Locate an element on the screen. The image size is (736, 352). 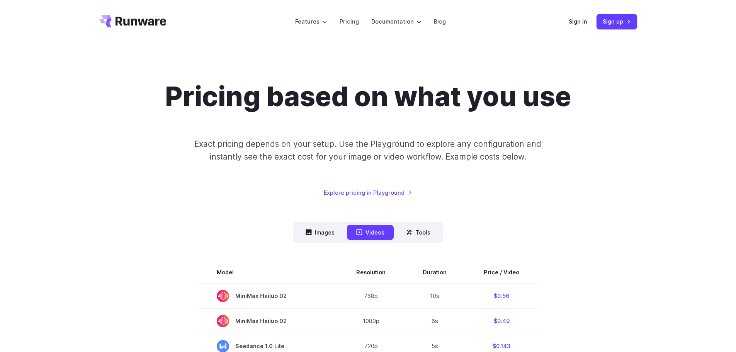
th: Price / Video is located at coordinates (501, 272).